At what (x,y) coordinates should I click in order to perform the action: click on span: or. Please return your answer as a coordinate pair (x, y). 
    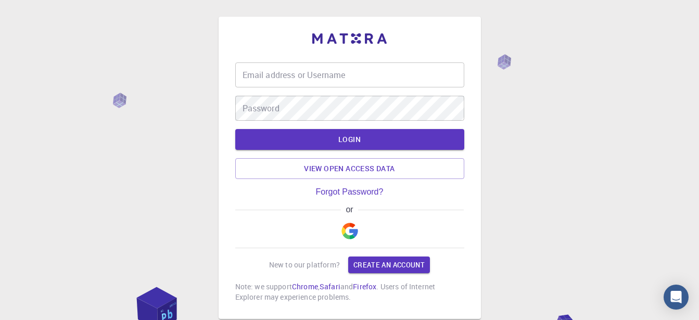
    Looking at the image, I should click on (349, 210).